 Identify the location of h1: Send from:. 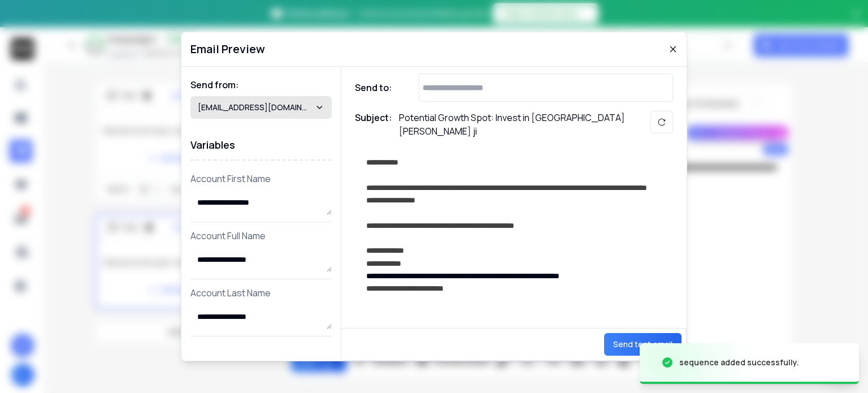
(261, 85).